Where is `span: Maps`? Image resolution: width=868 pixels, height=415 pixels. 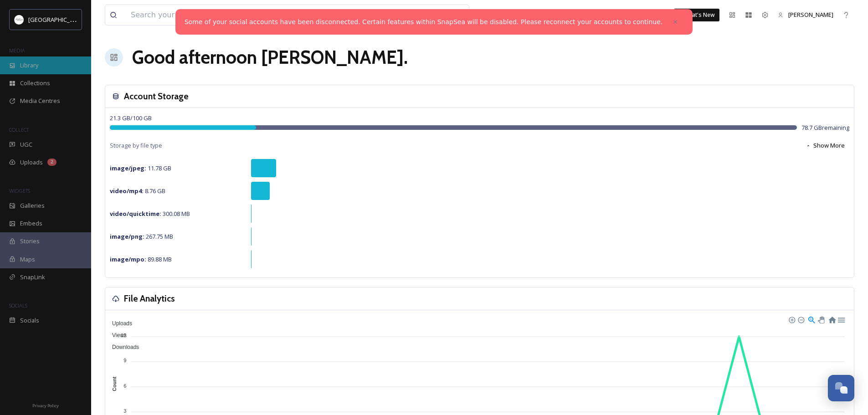 span: Maps is located at coordinates (27, 260).